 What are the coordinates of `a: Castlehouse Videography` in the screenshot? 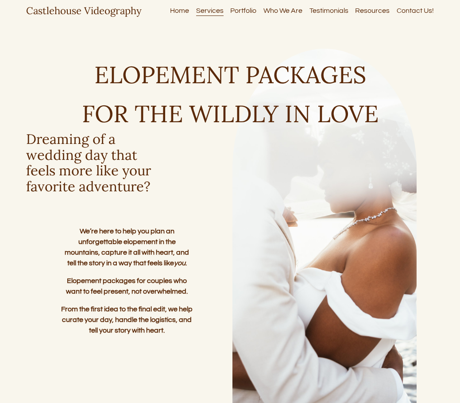 It's located at (84, 11).